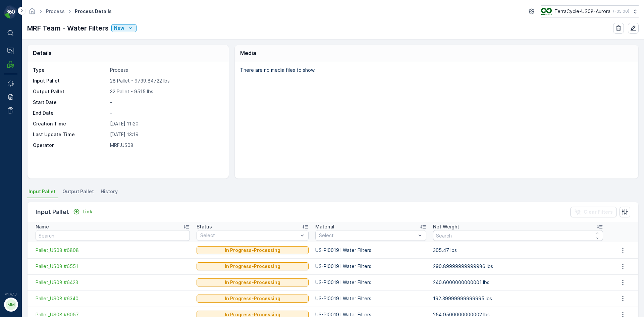 Image resolution: width=644 pixels, height=317 pixels. Describe the element at coordinates (113, 282) in the screenshot. I see `span: Pallet_US08 #6423` at that location.